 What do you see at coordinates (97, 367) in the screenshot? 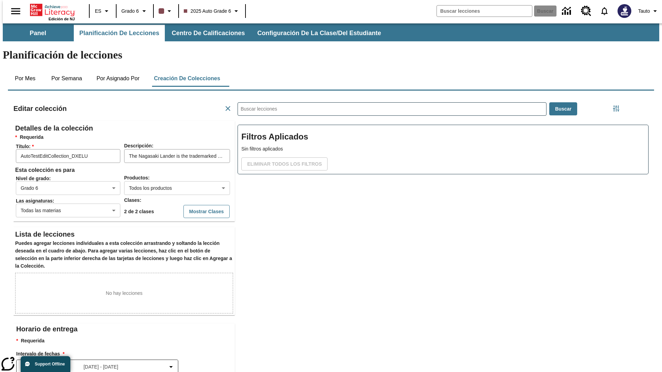
I see `button: Seleccione el intervalo de fechas opción del menú` at bounding box center [97, 367].